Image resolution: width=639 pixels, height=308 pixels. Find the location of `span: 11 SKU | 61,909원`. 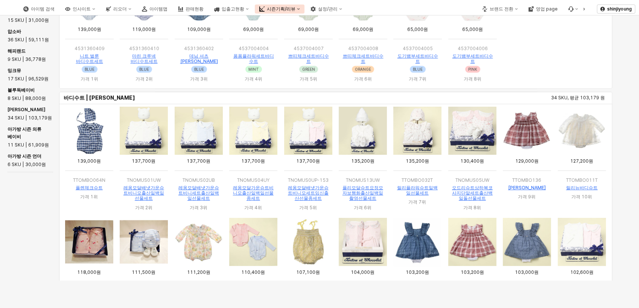

span: 11 SKU | 61,909원 is located at coordinates (28, 145).